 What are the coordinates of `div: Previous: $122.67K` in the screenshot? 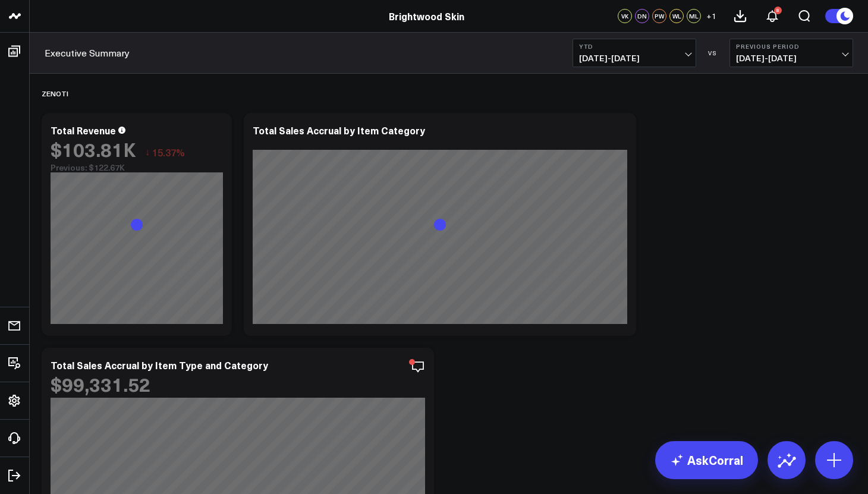 It's located at (136, 168).